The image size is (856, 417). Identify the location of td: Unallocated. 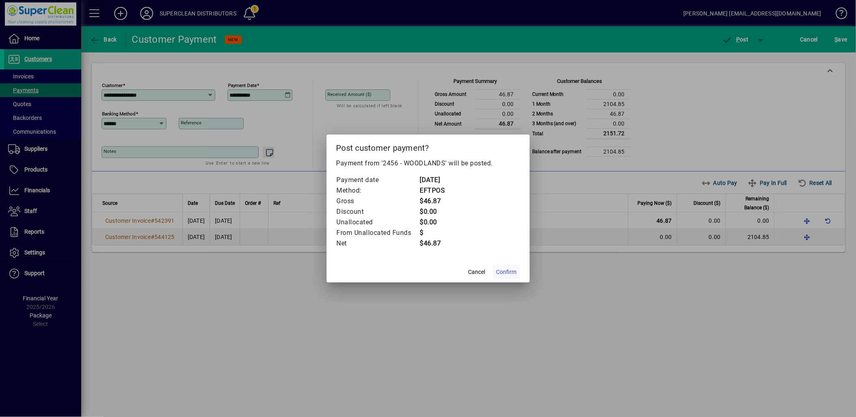
(378, 222).